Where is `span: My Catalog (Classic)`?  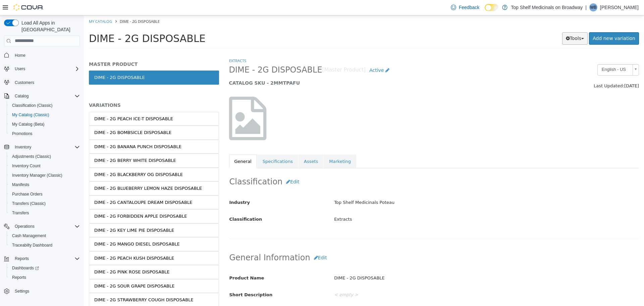 span: My Catalog (Classic) is located at coordinates (45, 115).